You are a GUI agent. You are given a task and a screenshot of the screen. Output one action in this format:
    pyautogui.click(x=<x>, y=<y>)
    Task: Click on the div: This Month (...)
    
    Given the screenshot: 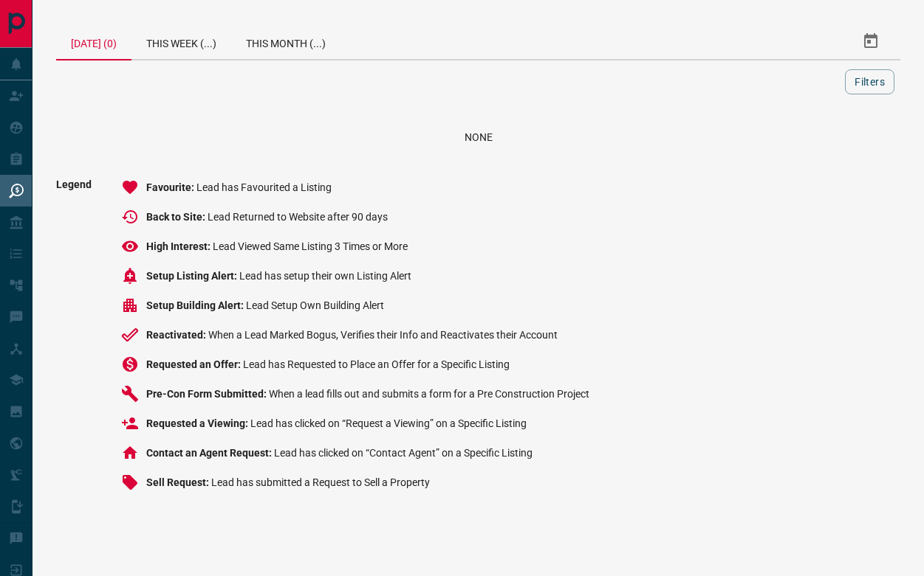 What is the action you would take?
    pyautogui.click(x=286, y=41)
    